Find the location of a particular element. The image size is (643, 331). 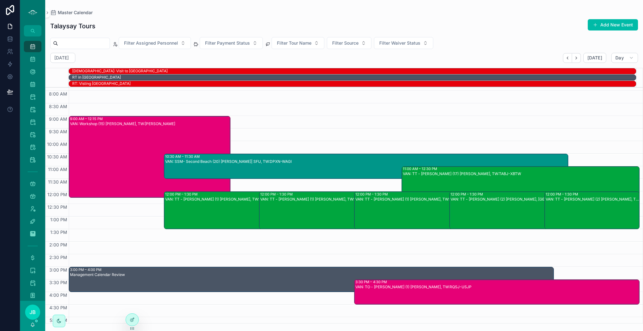

span: 10:00 AM is located at coordinates (57, 144).